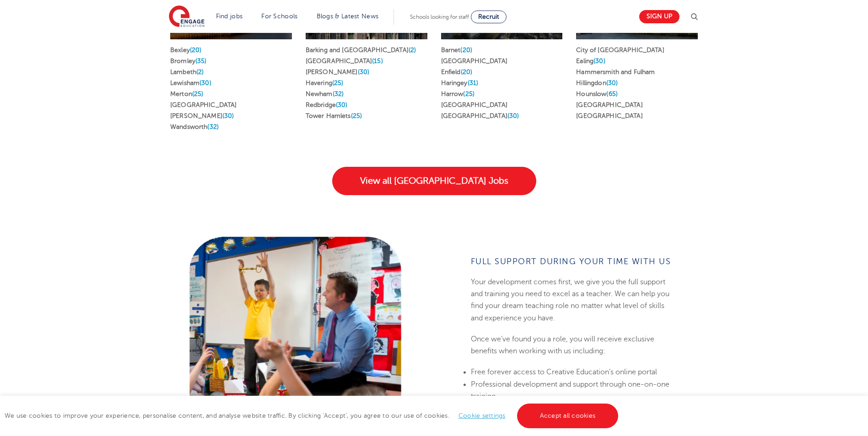 This screenshot has width=868, height=436. I want to click on span: Schools looking for staff, so click(439, 17).